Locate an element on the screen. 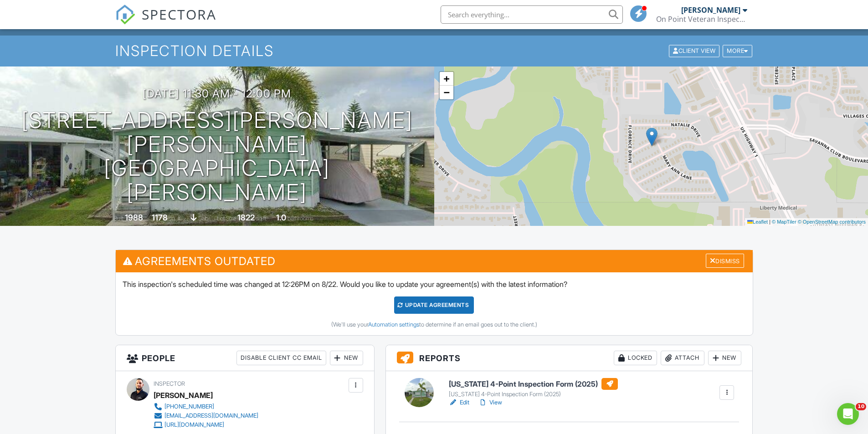  img: The Best Home Inspection Software - Spectora is located at coordinates (125, 14).